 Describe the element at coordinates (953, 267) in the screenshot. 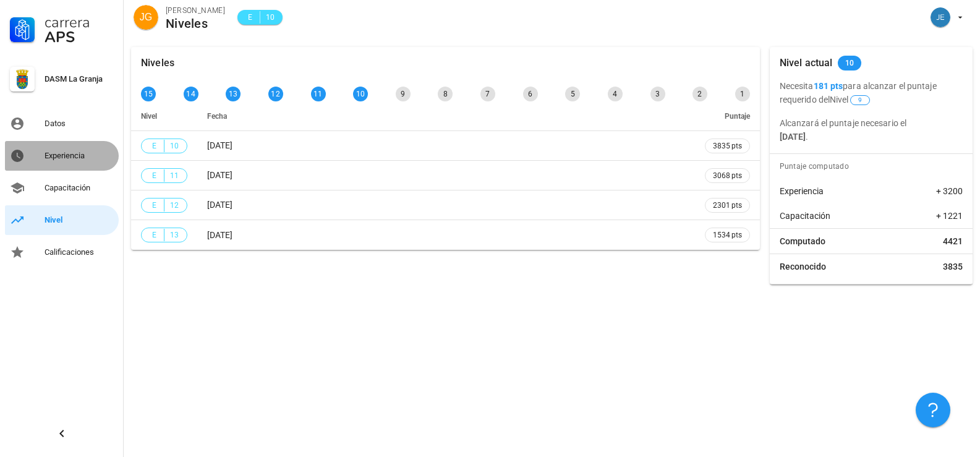

I see `span: 3835` at that location.